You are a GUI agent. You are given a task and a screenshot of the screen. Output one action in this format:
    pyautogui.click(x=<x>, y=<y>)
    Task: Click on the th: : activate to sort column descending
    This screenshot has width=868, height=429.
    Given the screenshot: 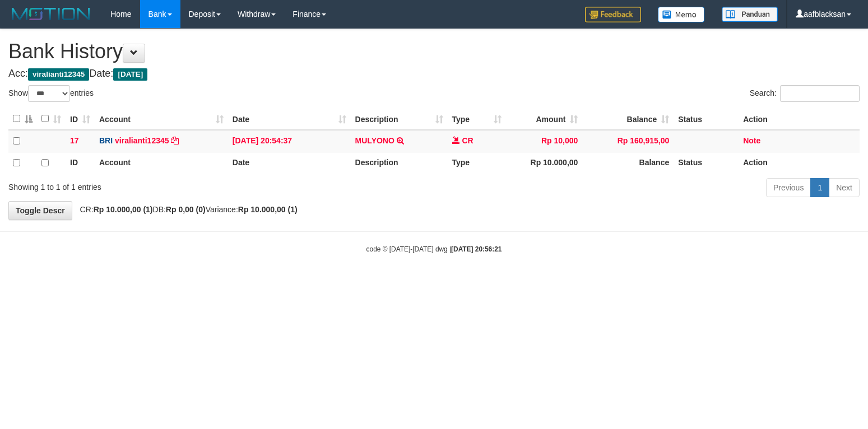 What is the action you would take?
    pyautogui.click(x=22, y=119)
    